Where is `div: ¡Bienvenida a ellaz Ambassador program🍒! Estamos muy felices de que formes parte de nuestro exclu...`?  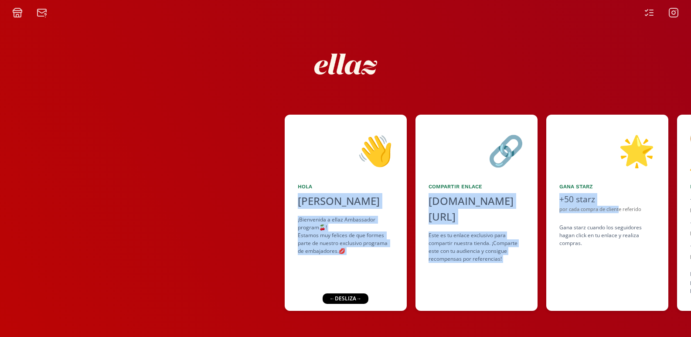
div: ¡Bienvenida a ellaz Ambassador program🍒! Estamos muy felices de que formes parte de nuestro exclu... is located at coordinates (346, 236).